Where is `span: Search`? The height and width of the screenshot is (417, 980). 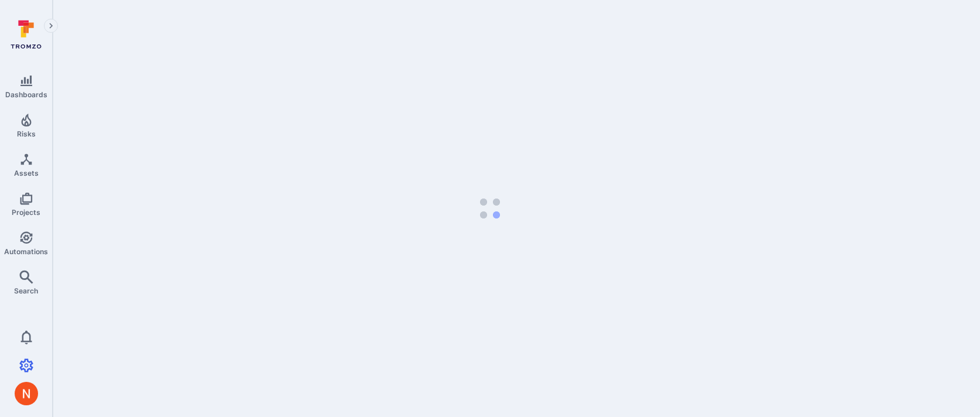
span: Search is located at coordinates (26, 290).